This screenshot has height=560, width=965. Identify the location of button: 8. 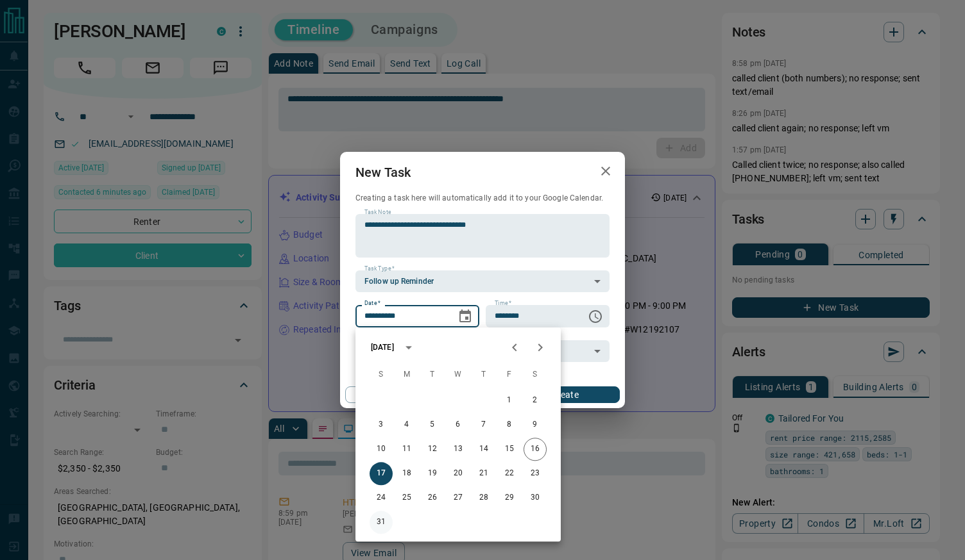
(509, 425).